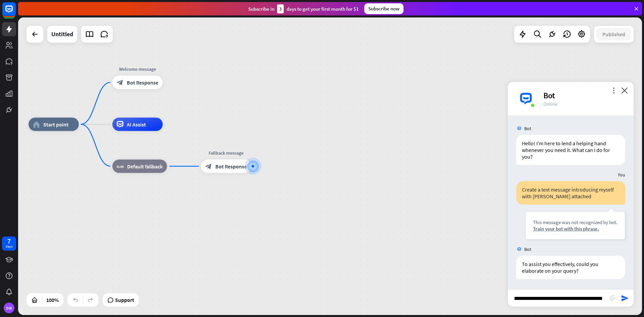 The image size is (644, 317). What do you see at coordinates (9, 243) in the screenshot?
I see `a: 7 days` at bounding box center [9, 243].